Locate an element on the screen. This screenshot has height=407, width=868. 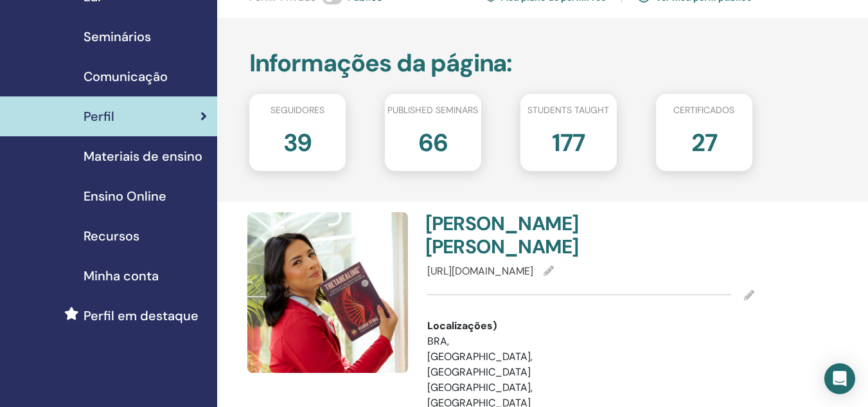
h2: 27 is located at coordinates (704, 140).